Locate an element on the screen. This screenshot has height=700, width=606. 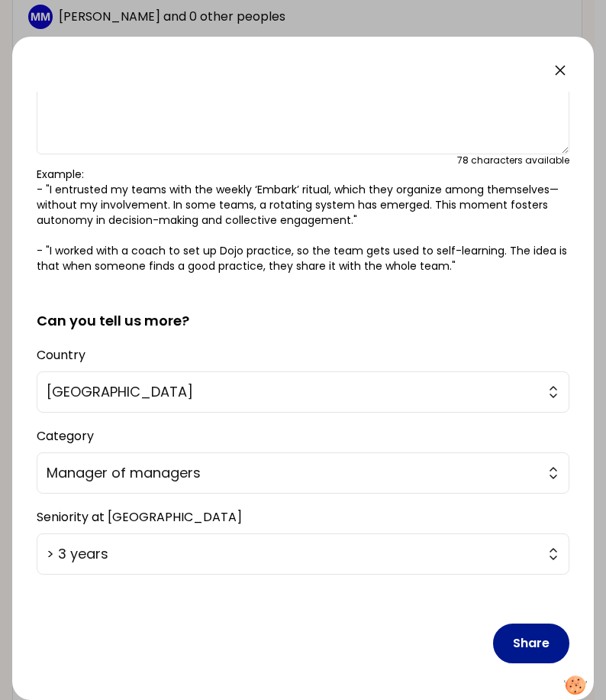
p: Example: - "I entrusted my teams with the weekly ‘Embark’ ritual, which they organize among thems... is located at coordinates (303, 220).